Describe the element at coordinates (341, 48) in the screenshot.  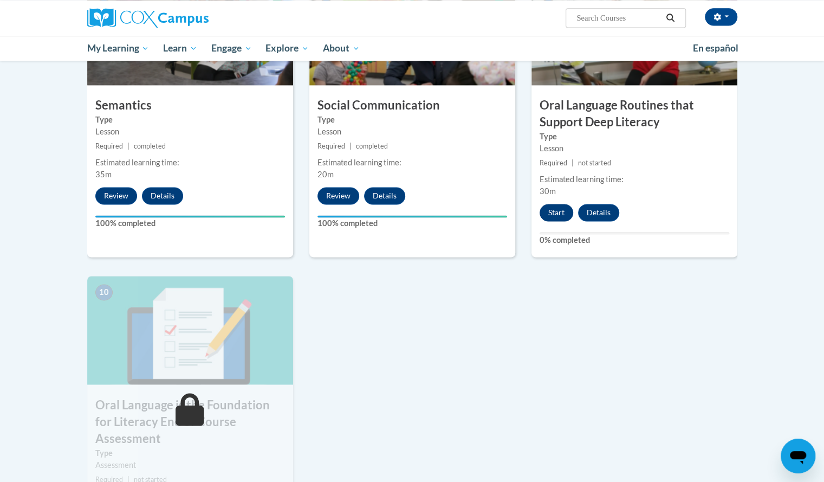
I see `span: About` at that location.